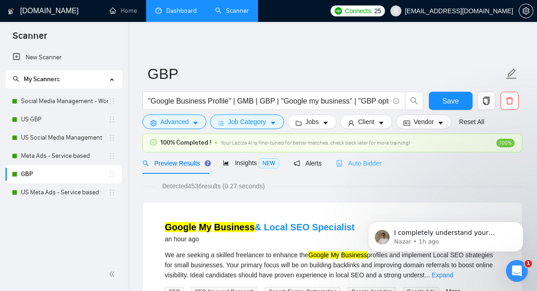  I want to click on button: search, so click(414, 101).